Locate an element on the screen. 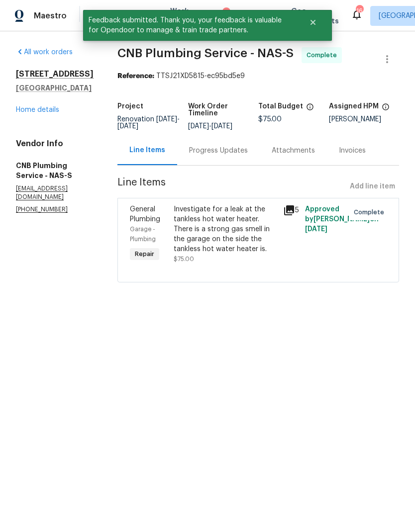 This screenshot has width=415, height=532. a: Home details is located at coordinates (37, 110).